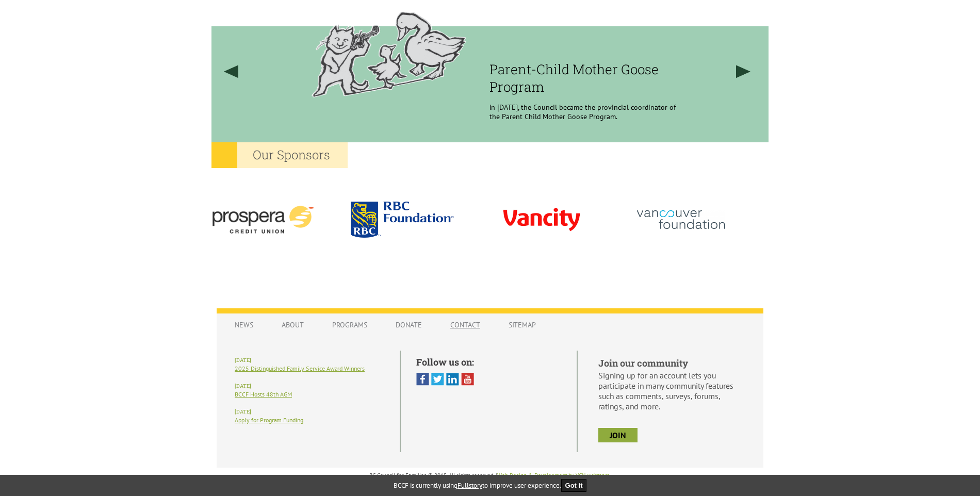 Image resolution: width=980 pixels, height=496 pixels. Describe the element at coordinates (349, 325) in the screenshot. I see `a: Programs` at that location.